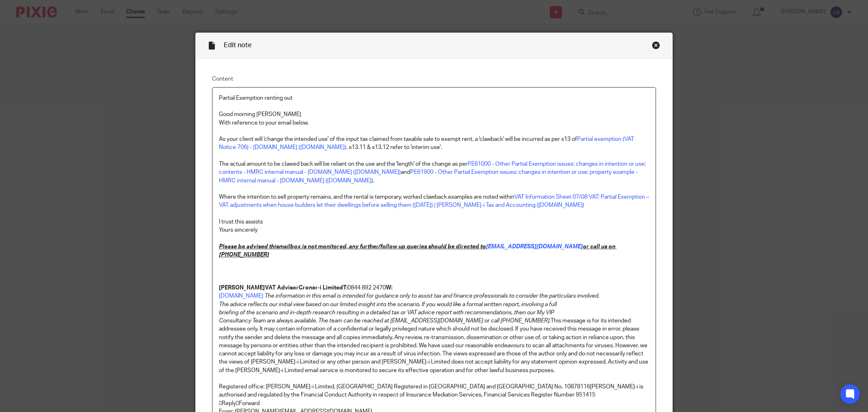 The image size is (868, 412). What do you see at coordinates (434, 337) in the screenshot?
I see `p: 0844 892 2470 This message is for its intended addressee only. It may contain information of a co...` at bounding box center [434, 337].